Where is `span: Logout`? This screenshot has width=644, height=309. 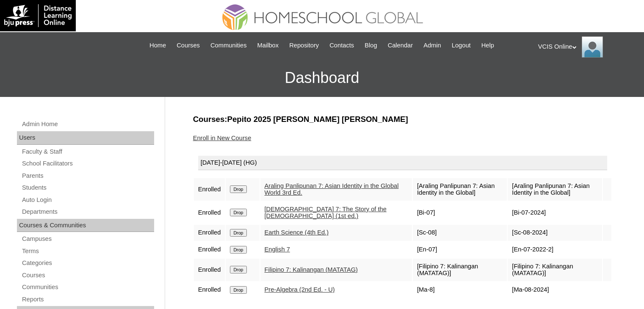
span: Logout is located at coordinates (461, 45).